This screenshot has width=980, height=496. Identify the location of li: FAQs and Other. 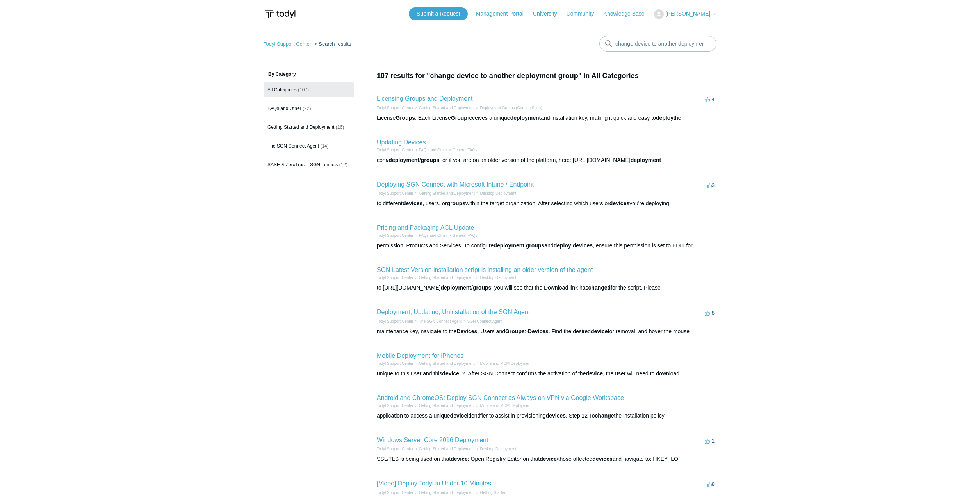
(430, 235).